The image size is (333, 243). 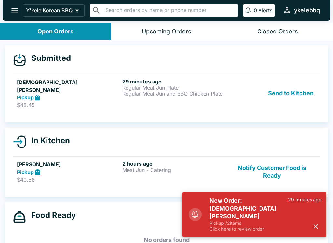 I want to click on p: Regular Meat Jun and BBQ Chicken Plate, so click(x=174, y=94).